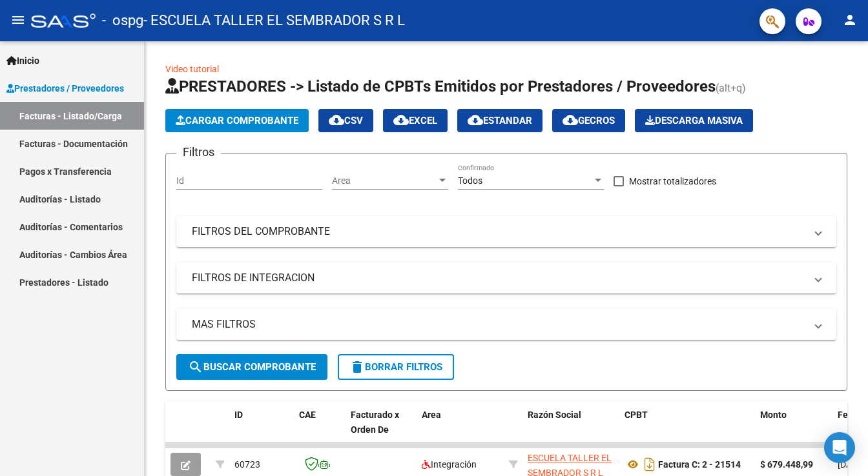  What do you see at coordinates (774, 415) in the screenshot?
I see `span: Monto` at bounding box center [774, 415].